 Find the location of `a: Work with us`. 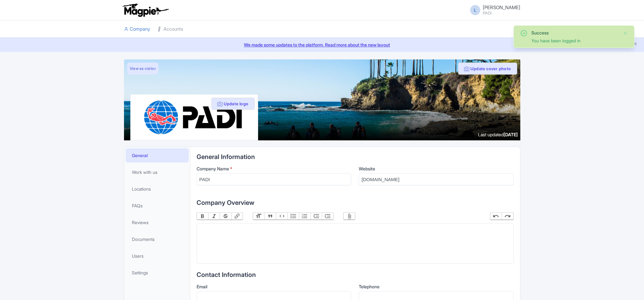

a: Work with us is located at coordinates (157, 172).